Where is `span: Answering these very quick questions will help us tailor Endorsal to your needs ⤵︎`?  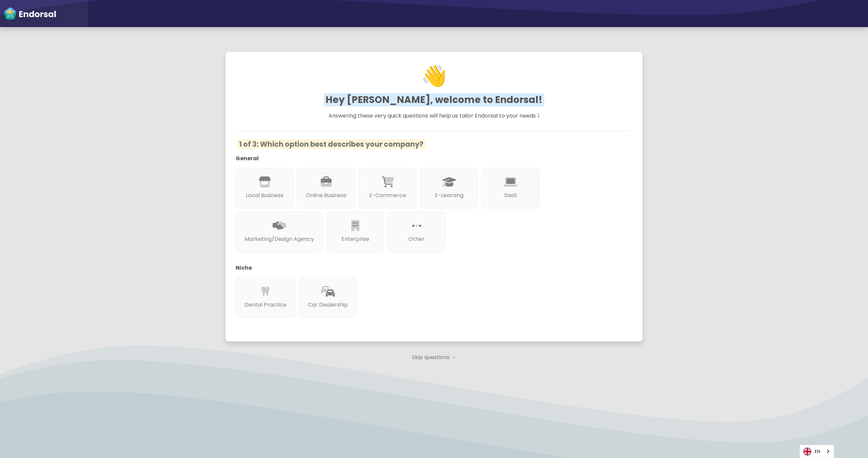 span: Answering these very quick questions will help us tailor Endorsal to your needs ⤵︎ is located at coordinates (434, 116).